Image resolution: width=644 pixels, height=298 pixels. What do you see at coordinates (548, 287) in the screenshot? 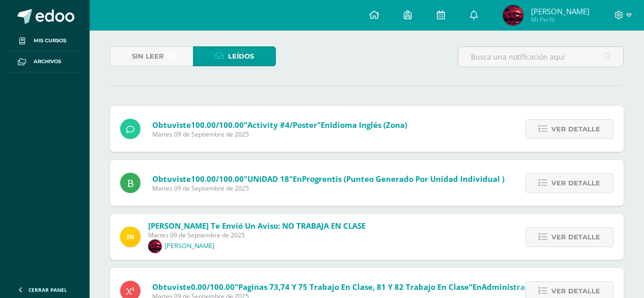
I see `span: Administración Financiera (ZONA)` at bounding box center [548, 287].